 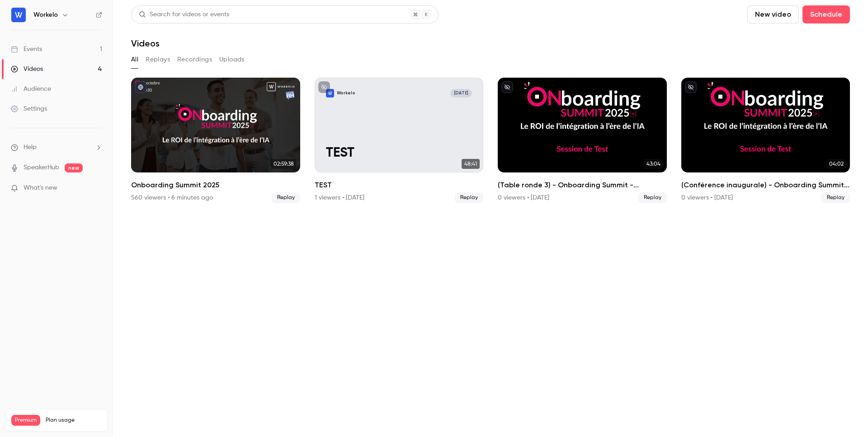 What do you see at coordinates (399, 140) in the screenshot?
I see `li: TEST` at bounding box center [399, 140].